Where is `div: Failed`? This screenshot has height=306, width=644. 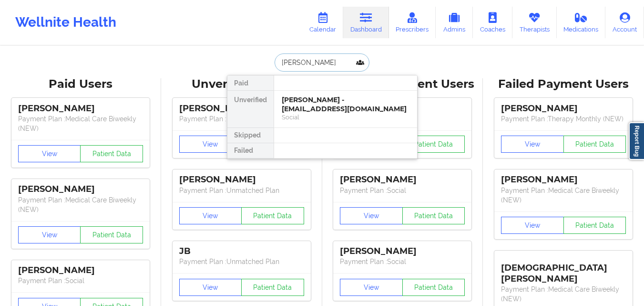 div: Failed is located at coordinates (250, 151).